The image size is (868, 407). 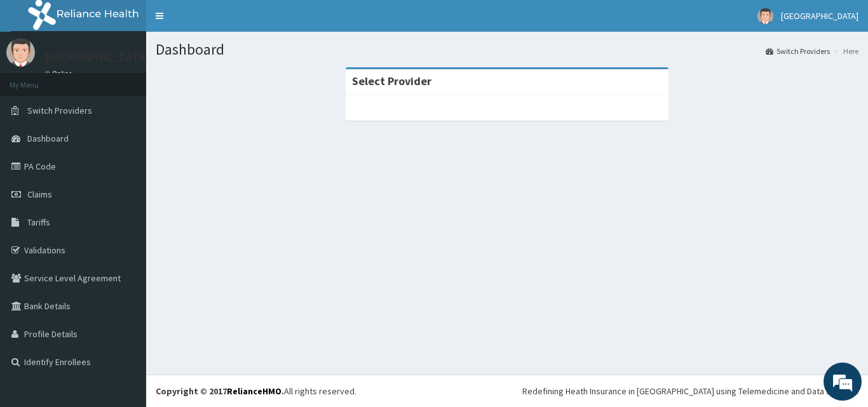 I want to click on span: Tariffs, so click(x=38, y=222).